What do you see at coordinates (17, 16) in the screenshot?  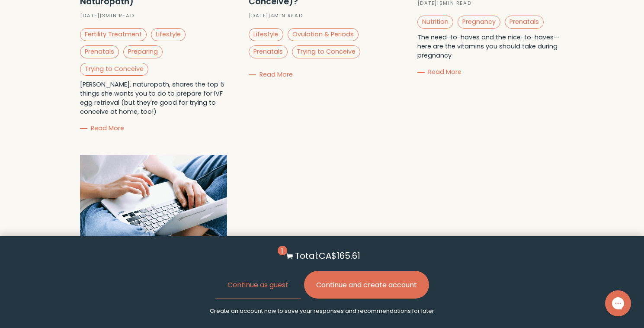 I see `button: Gorgias live chat` at bounding box center [17, 16].